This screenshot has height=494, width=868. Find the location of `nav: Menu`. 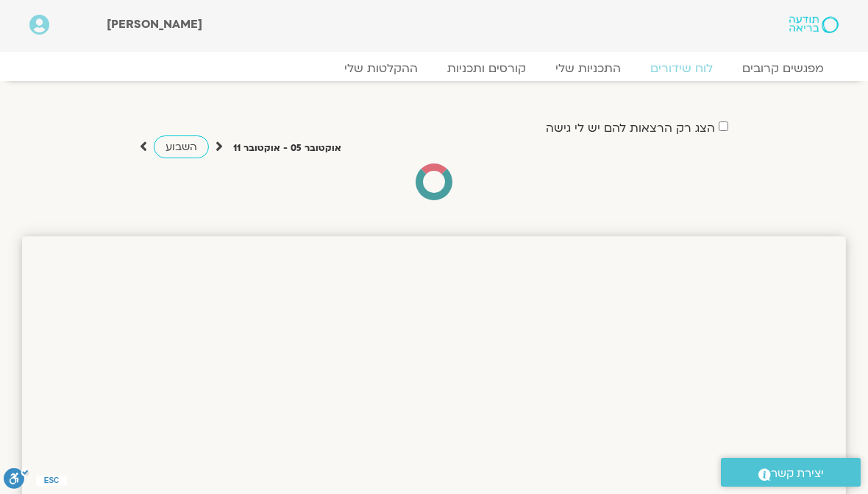

nav: Menu is located at coordinates (434, 68).